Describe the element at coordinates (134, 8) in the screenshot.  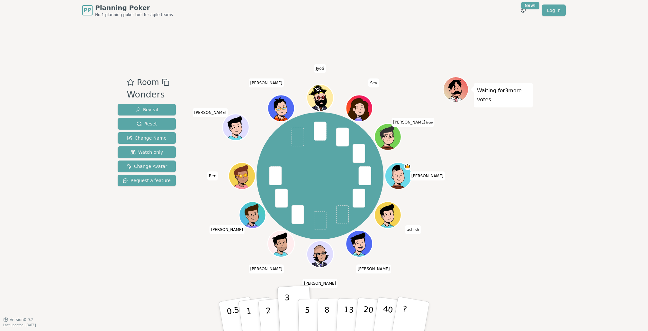
I see `span: Planning Poker` at that location.